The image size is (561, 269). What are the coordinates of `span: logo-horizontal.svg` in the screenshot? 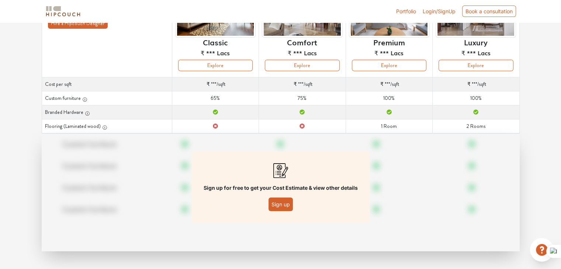 It's located at (63, 11).